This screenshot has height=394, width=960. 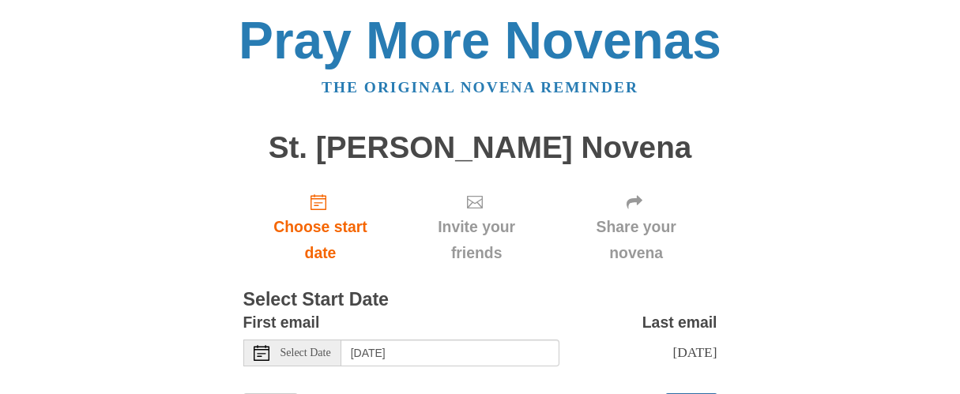 What do you see at coordinates (636, 240) in the screenshot?
I see `span: Share your novena` at bounding box center [636, 240].